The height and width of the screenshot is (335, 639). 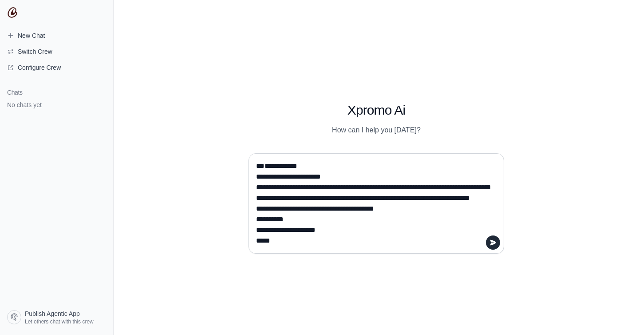 I want to click on button: Switch Crew, so click(x=56, y=51).